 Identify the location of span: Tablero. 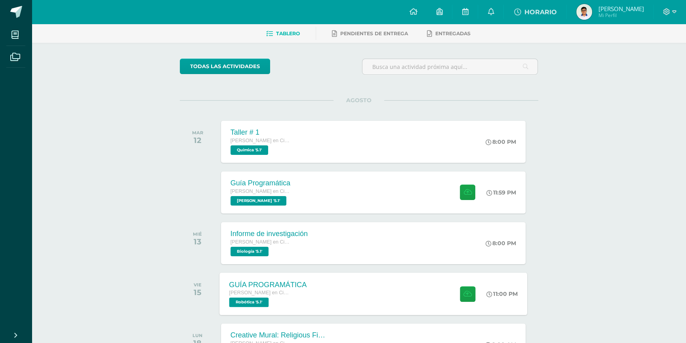
(288, 33).